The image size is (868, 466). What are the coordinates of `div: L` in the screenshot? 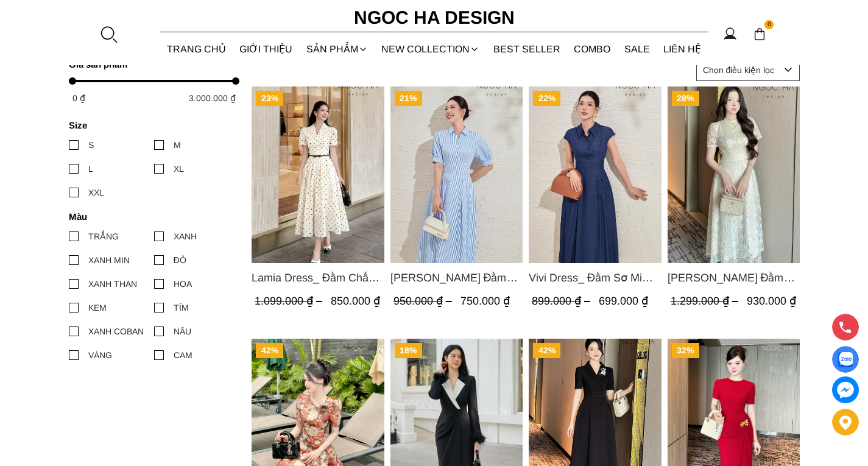 It's located at (91, 168).